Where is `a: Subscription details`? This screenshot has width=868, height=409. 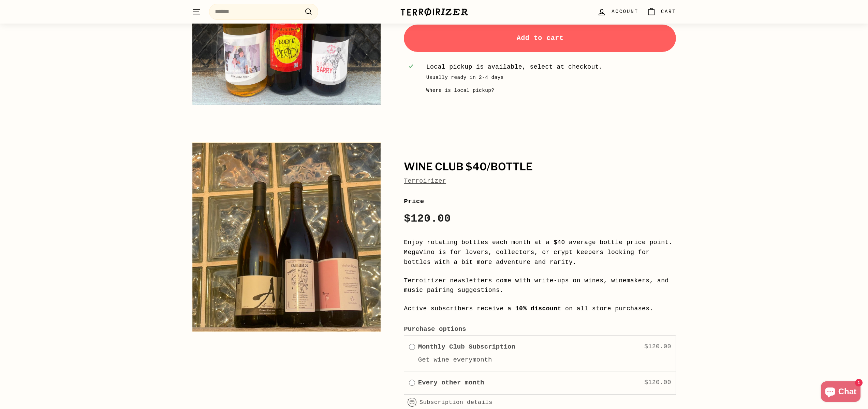
a: Subscription details is located at coordinates (456, 402).